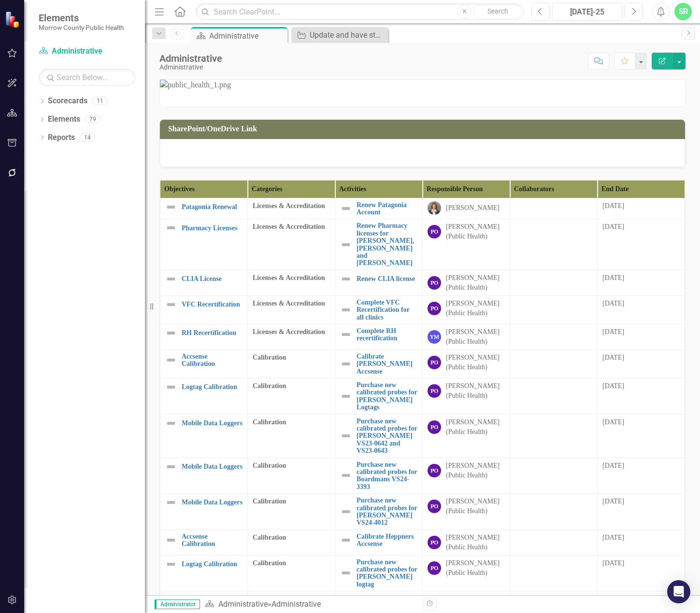 The image size is (700, 613). I want to click on div: 11, so click(100, 100).